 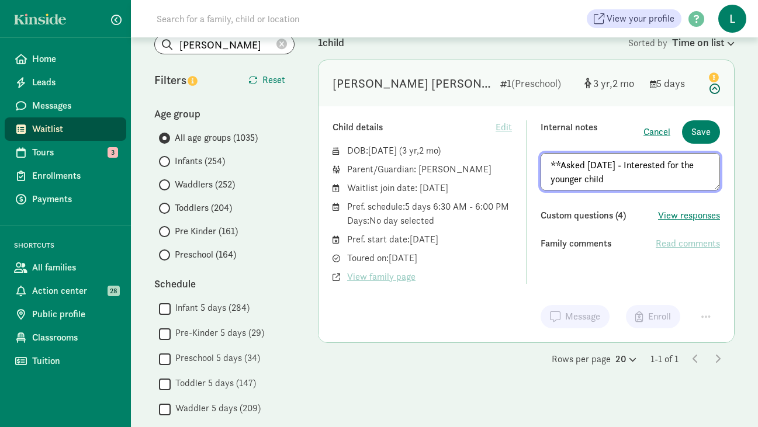 I want to click on div: Child details, so click(x=414, y=127).